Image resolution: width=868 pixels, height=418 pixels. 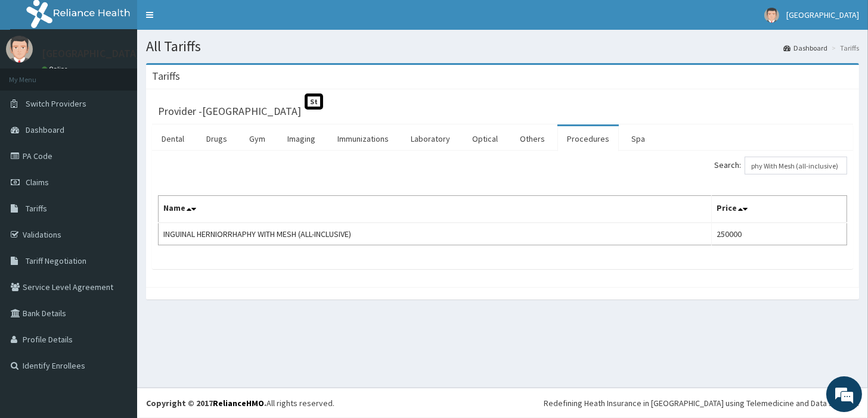 What do you see at coordinates (485, 139) in the screenshot?
I see `a: Optical` at bounding box center [485, 139].